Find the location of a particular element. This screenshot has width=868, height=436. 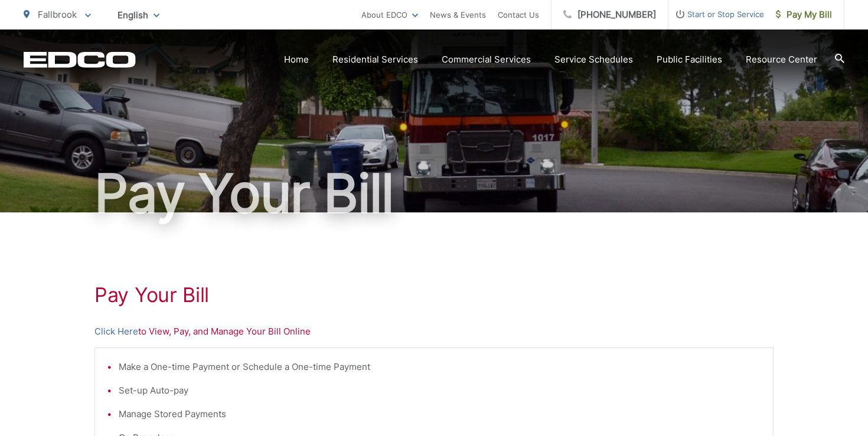

a: Commercial Services is located at coordinates (486, 59).